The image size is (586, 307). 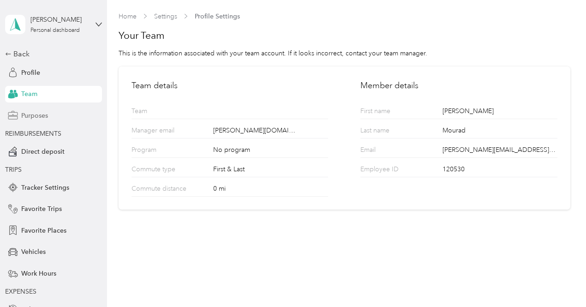 I want to click on a: Settings, so click(x=166, y=16).